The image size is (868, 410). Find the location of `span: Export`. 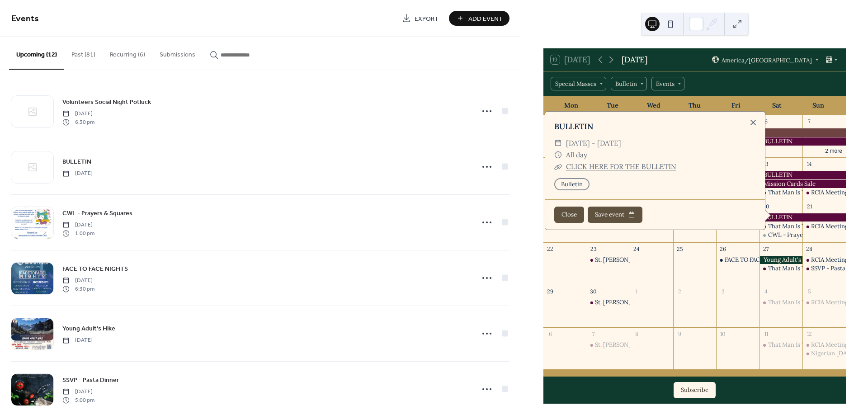

span: Export is located at coordinates (427, 18).